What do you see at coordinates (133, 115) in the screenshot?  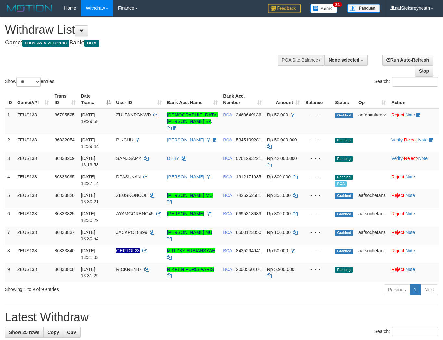 I see `span: ZULFANPGNWD` at bounding box center [133, 115].